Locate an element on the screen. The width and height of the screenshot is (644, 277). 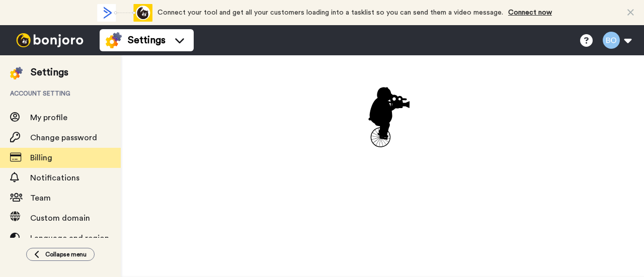
span: Notifications is located at coordinates (55, 178).